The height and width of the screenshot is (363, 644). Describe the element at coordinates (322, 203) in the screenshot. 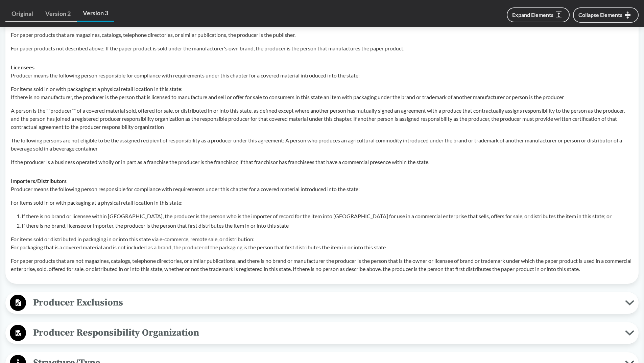

I see `p: For items sold in or with packaging at a physical retail location in this state:` at that location.